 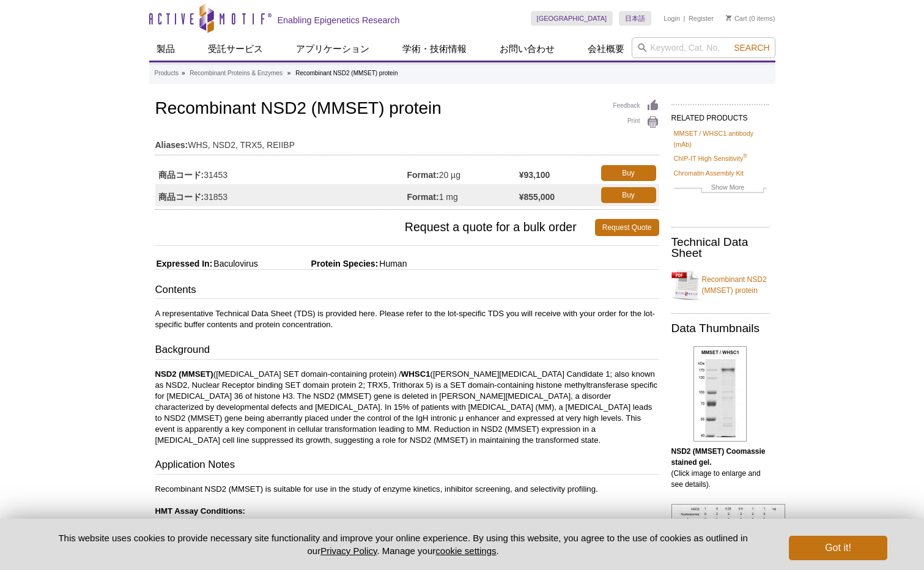 What do you see at coordinates (463, 173) in the screenshot?
I see `td: 20 µg` at bounding box center [463, 173].